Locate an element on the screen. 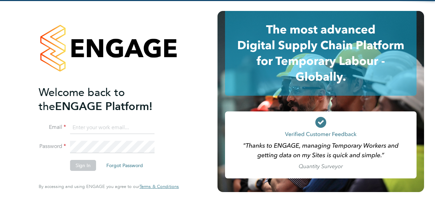  h2: ENGAGE Platform! is located at coordinates (105, 100).